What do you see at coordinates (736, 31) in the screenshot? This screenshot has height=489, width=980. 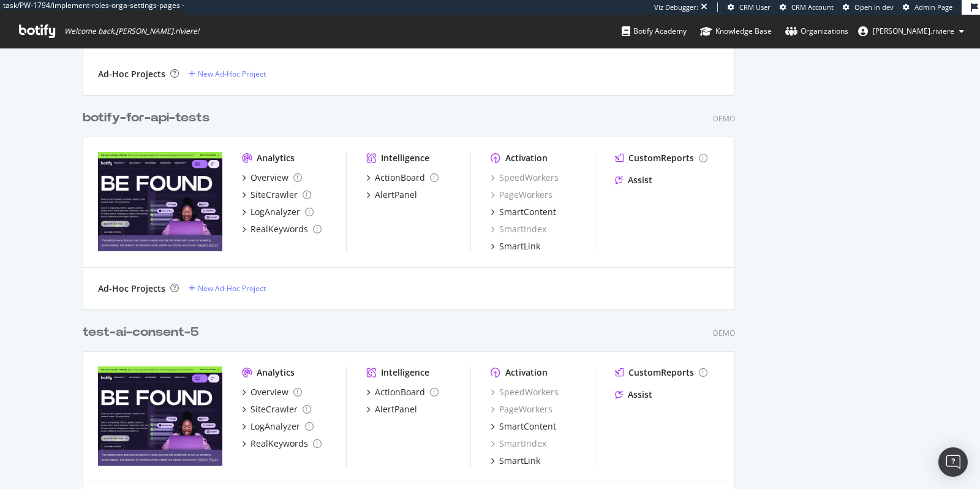 I see `div: Knowledge Base` at bounding box center [736, 31].